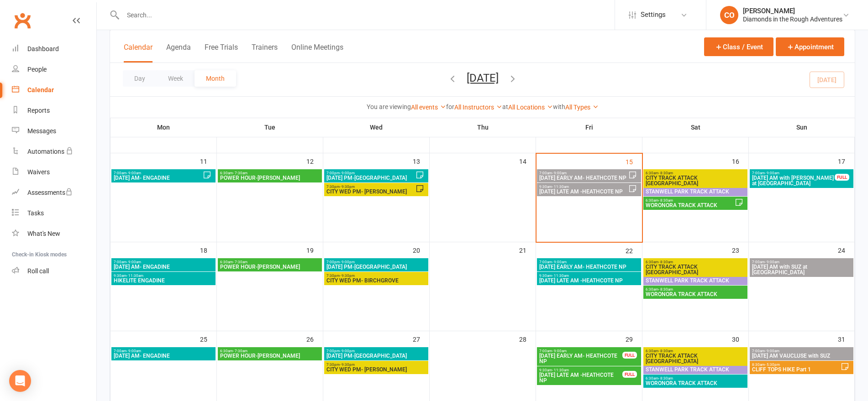 The height and width of the screenshot is (401, 868). I want to click on a: People, so click(54, 70).